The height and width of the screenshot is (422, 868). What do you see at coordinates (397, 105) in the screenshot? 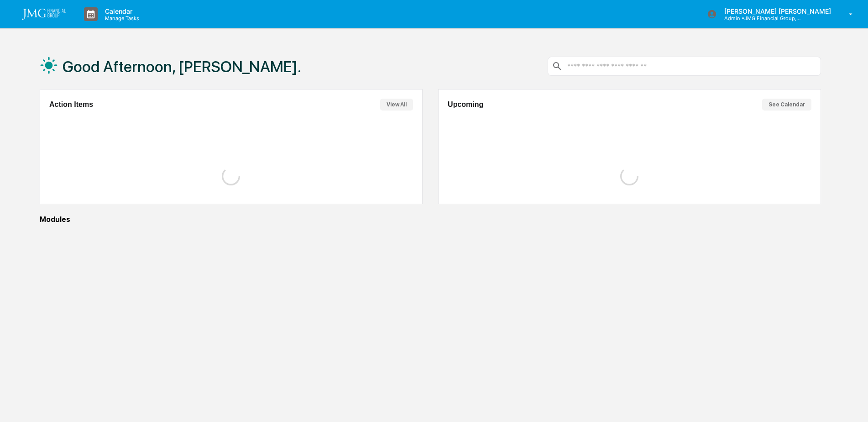
I see `a: View All` at bounding box center [397, 105].